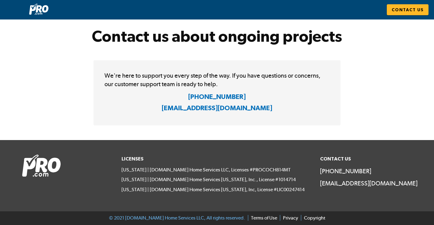 This screenshot has width=434, height=225. Describe the element at coordinates (408, 10) in the screenshot. I see `a: Contact Us` at that location.